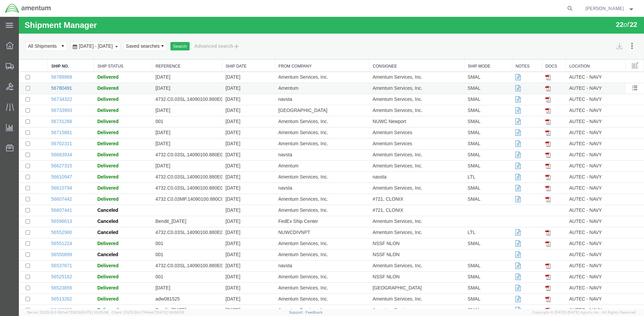 The width and height of the screenshot is (644, 316). Describe the element at coordinates (509, 49) in the screenshot. I see `a: Notes` at that location.